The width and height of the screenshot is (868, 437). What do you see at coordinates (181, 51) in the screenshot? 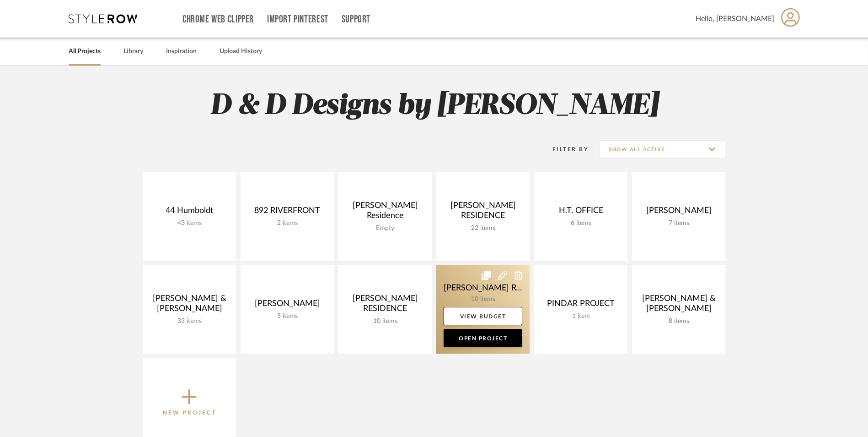
I see `a: Inspiration` at bounding box center [181, 51].